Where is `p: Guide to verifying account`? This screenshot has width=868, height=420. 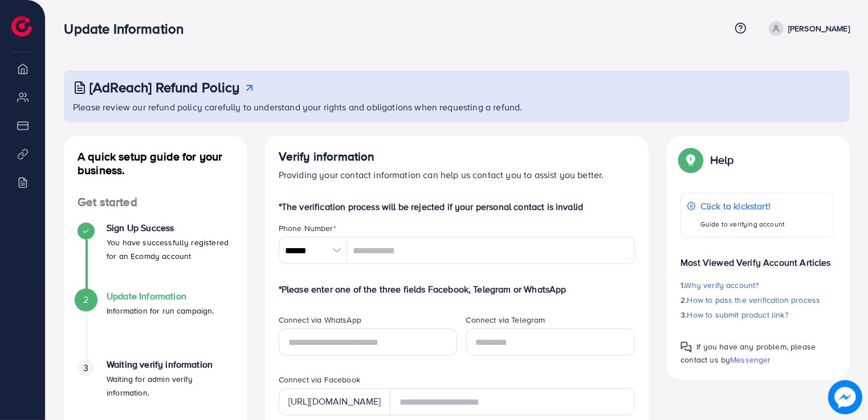
p: Guide to verifying account is located at coordinates (743, 224).